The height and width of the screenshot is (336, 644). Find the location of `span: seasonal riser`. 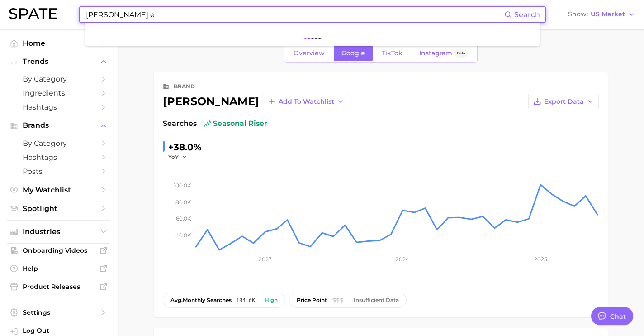

span: seasonal riser is located at coordinates (236, 124).